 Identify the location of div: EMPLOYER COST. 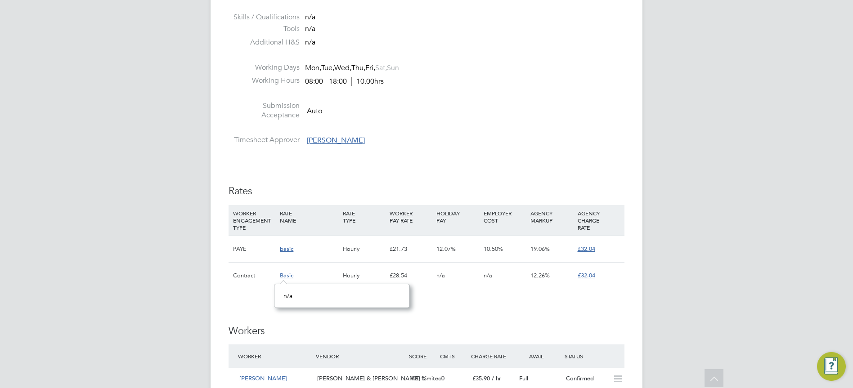
(505, 217).